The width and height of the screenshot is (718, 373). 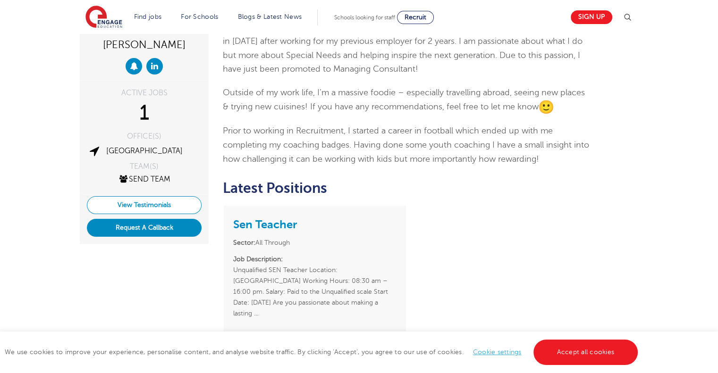 I want to click on span: Recruit, so click(x=415, y=17).